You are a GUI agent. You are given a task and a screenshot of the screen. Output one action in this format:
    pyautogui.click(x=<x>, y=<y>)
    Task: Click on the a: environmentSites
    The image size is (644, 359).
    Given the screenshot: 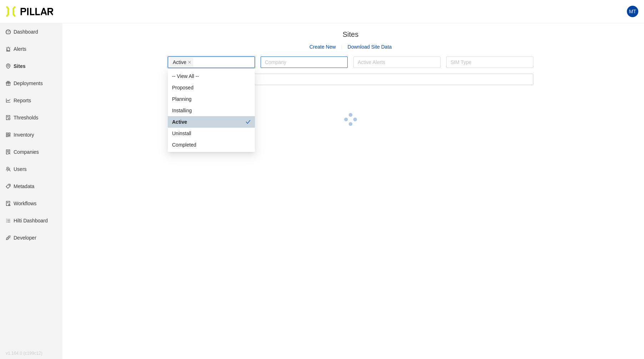 What is the action you would take?
    pyautogui.click(x=15, y=66)
    